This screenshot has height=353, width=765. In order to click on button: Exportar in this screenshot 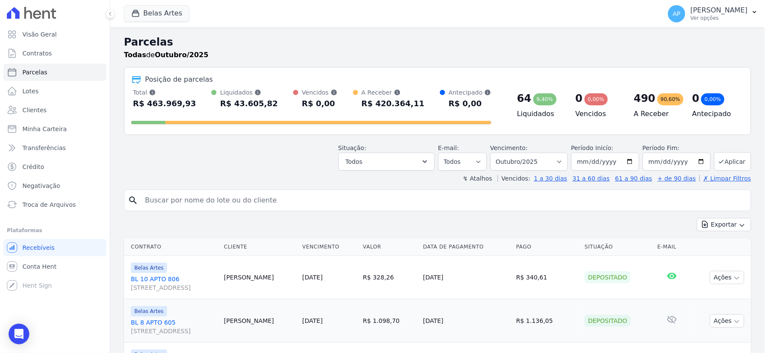, I will do `click(724, 225)`.